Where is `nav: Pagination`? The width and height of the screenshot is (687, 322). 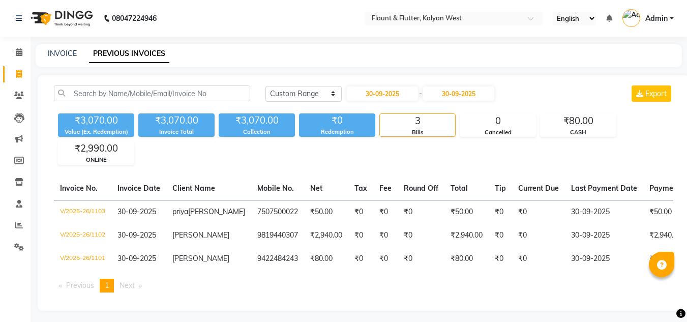 nav: Pagination is located at coordinates (364, 285).